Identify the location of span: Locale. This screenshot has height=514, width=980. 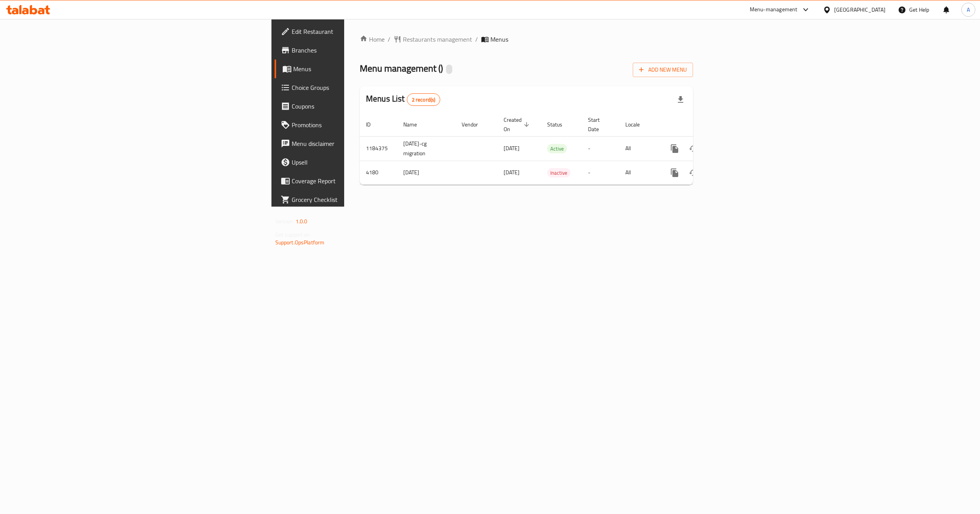
(638, 124).